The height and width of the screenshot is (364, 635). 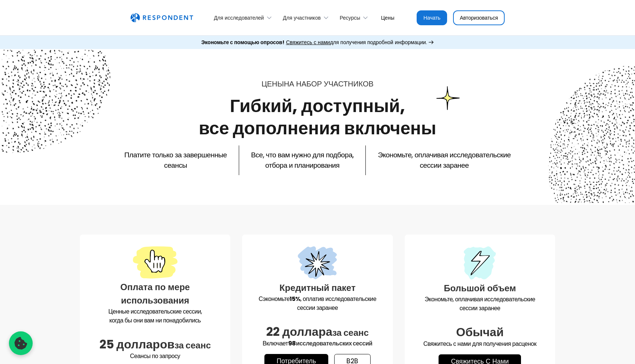 I want to click on font: все дополнения включены, so click(x=318, y=128).